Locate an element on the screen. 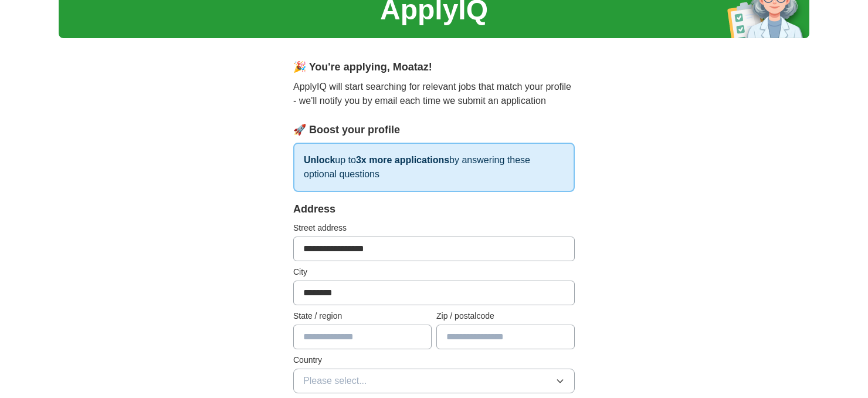 The height and width of the screenshot is (398, 868). div: 🚀 Boost your profile is located at coordinates (434, 129).